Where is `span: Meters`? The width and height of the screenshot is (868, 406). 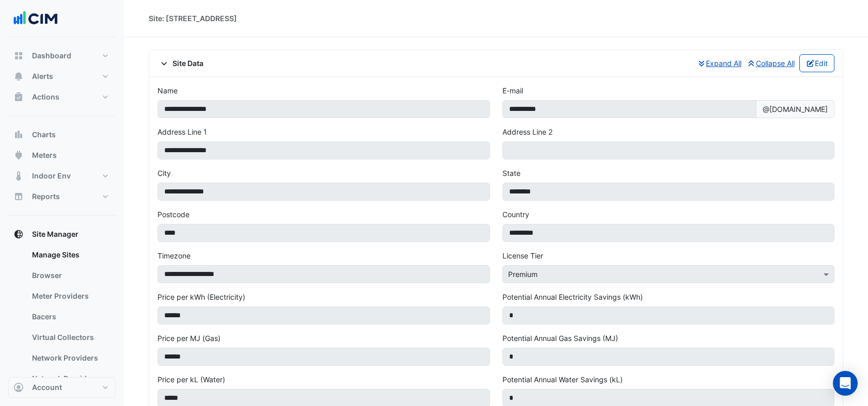
span: Meters is located at coordinates (44, 156).